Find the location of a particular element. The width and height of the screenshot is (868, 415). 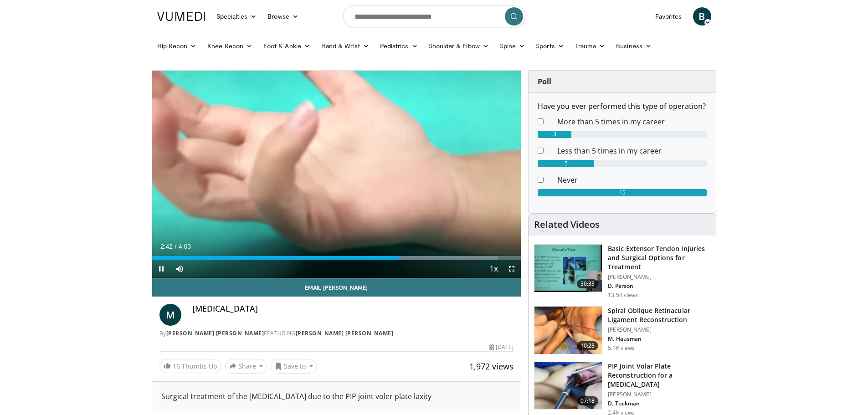

h3: Spiral Oblique Retinacular Ligament Reconstruction is located at coordinates (659, 315).